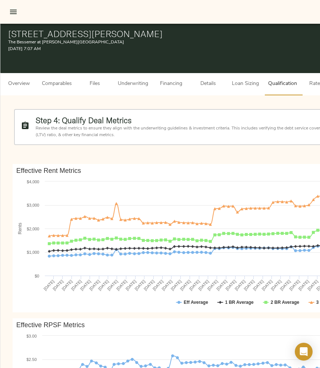  I want to click on span: Files, so click(95, 84).